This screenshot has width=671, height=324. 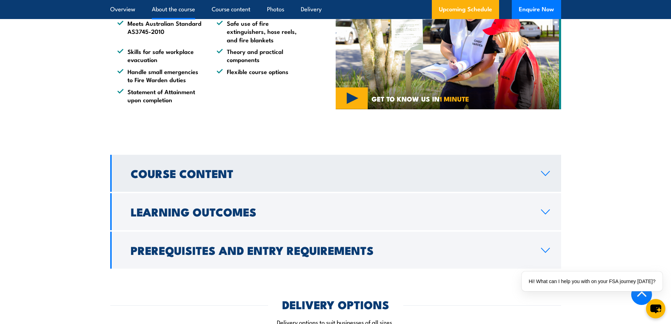 What do you see at coordinates (336, 173) in the screenshot?
I see `a: Course Content` at bounding box center [336, 173].